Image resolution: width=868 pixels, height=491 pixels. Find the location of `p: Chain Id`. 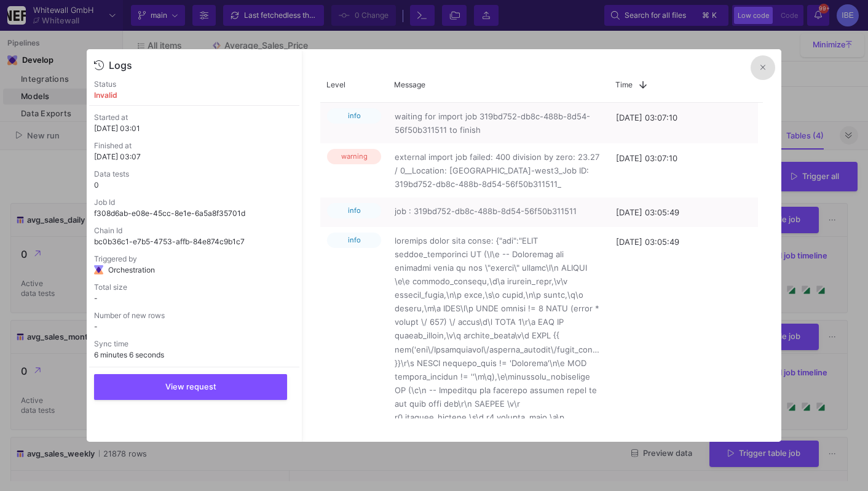

p: Chain Id is located at coordinates (195, 230).